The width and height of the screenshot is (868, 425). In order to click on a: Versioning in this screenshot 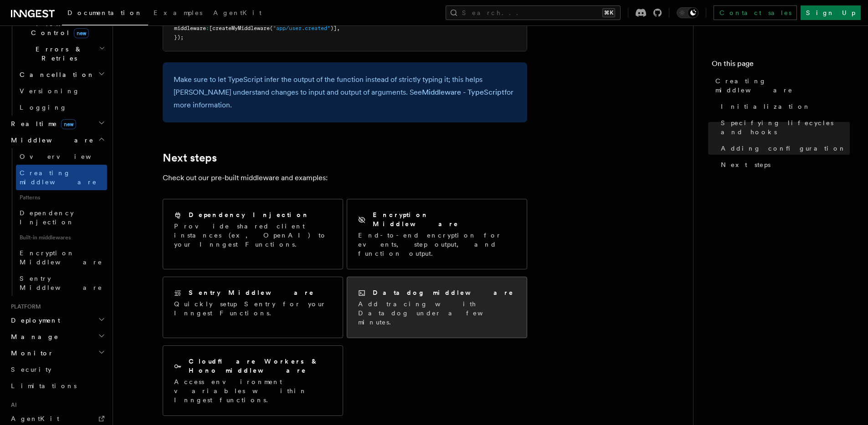, I will do `click(61, 91)`.